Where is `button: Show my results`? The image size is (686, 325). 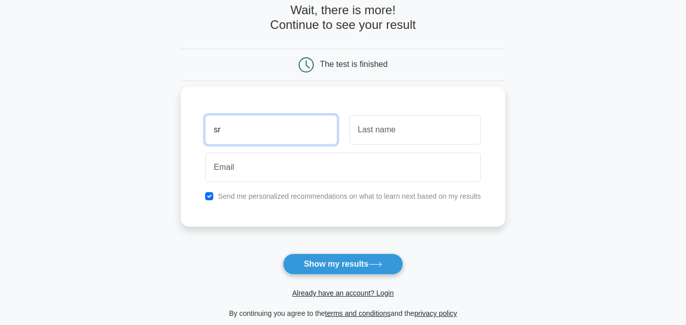
button: Show my results is located at coordinates (343, 264).